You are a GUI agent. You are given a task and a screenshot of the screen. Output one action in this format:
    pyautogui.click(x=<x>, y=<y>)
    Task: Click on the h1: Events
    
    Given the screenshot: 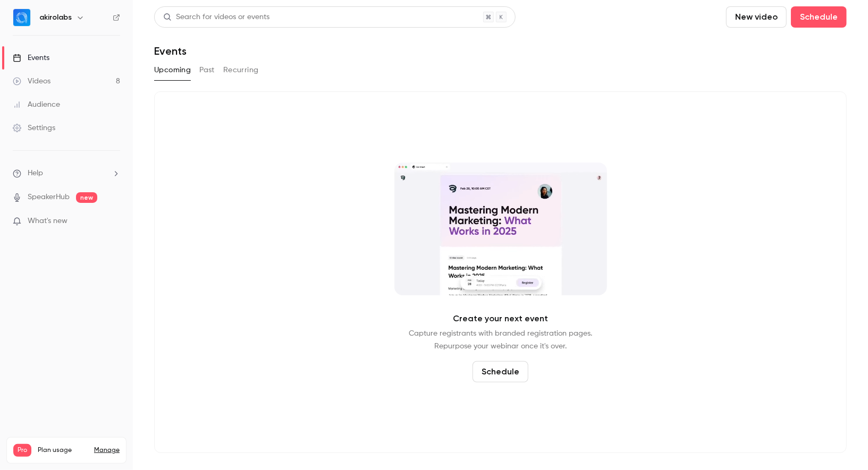 What is the action you would take?
    pyautogui.click(x=170, y=51)
    